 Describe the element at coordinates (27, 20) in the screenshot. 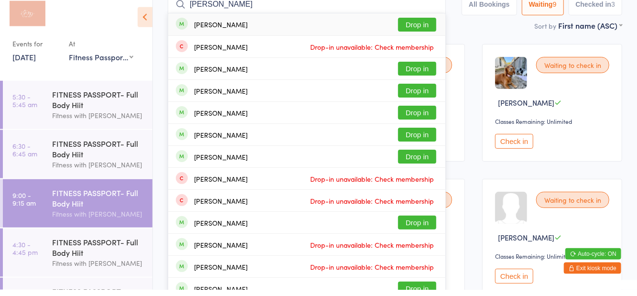

I see `img: Fitness with Zoe` at that location.